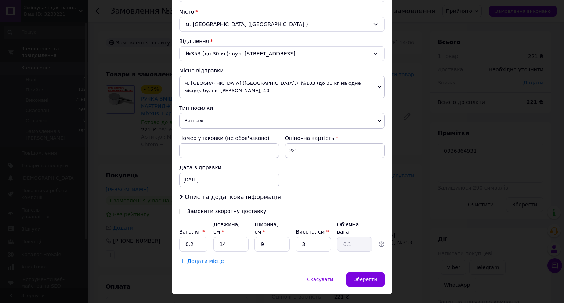 The height and width of the screenshot is (303, 564). What do you see at coordinates (227, 211) in the screenshot?
I see `div: Замовити зворотну доставку` at bounding box center [227, 211].